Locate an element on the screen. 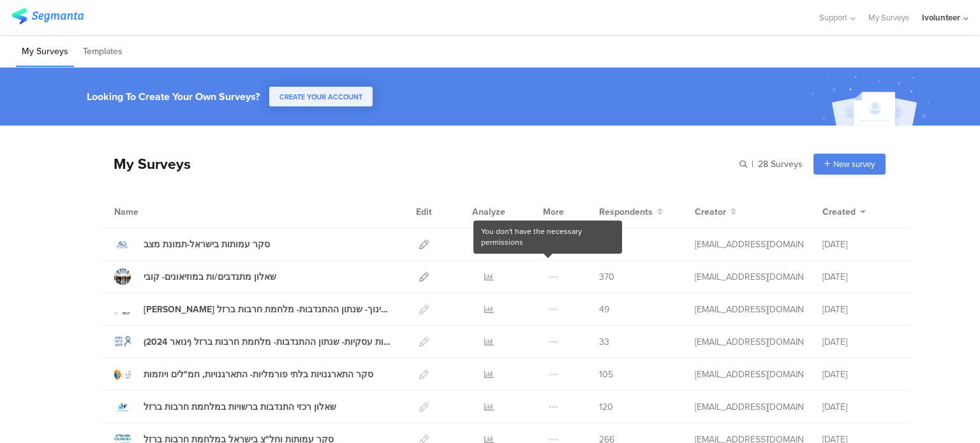  span: 120 is located at coordinates (606, 407).